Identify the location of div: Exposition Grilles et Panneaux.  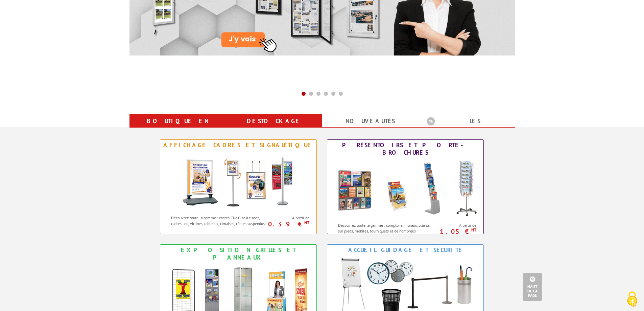
(238, 254).